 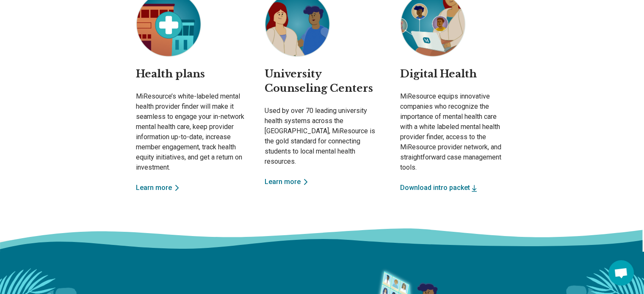 I want to click on h2: Digital Health, so click(x=454, y=74).